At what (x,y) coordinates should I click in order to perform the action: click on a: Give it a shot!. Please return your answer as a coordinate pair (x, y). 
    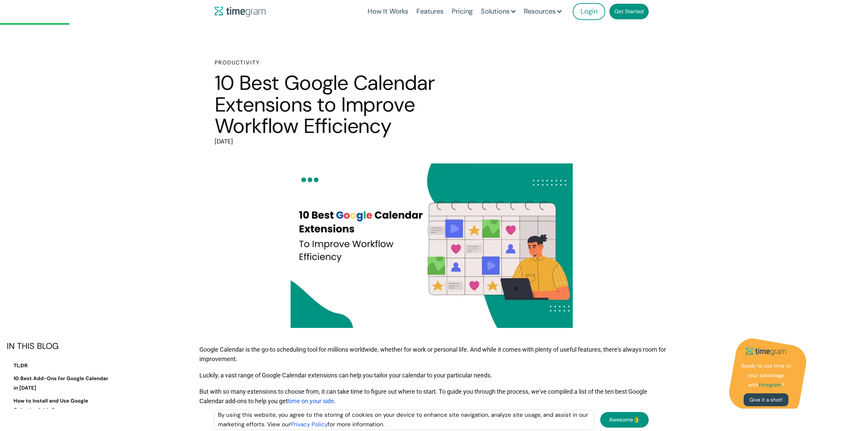
    Looking at the image, I should click on (766, 400).